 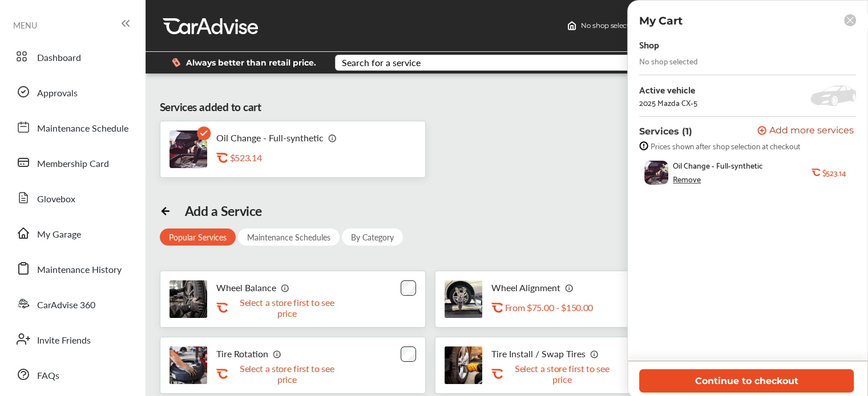 What do you see at coordinates (242, 354) in the screenshot?
I see `p: Tire Rotation` at bounding box center [242, 354].